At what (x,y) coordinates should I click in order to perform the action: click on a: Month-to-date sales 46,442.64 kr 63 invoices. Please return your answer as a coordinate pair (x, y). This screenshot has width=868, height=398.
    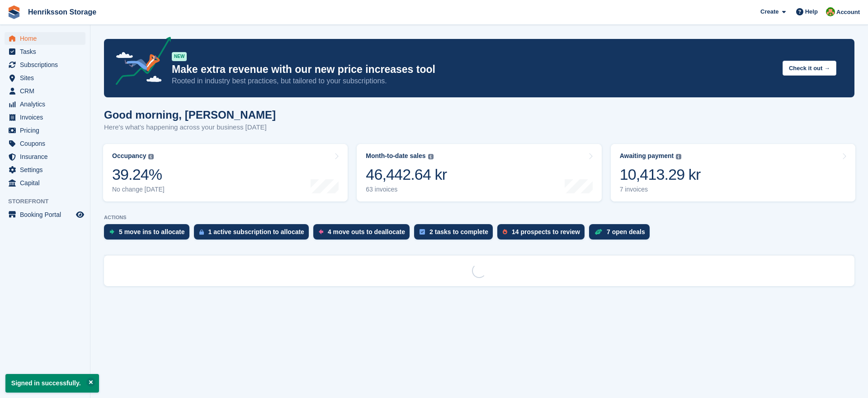
    Looking at the image, I should click on (479, 172).